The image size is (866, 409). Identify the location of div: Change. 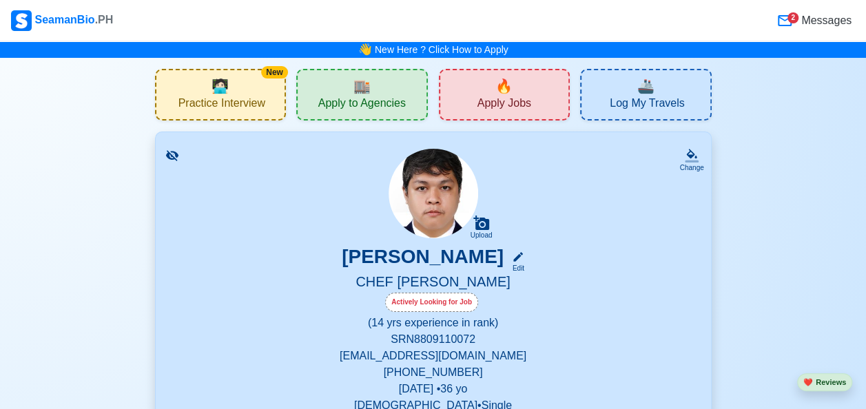
(691, 168).